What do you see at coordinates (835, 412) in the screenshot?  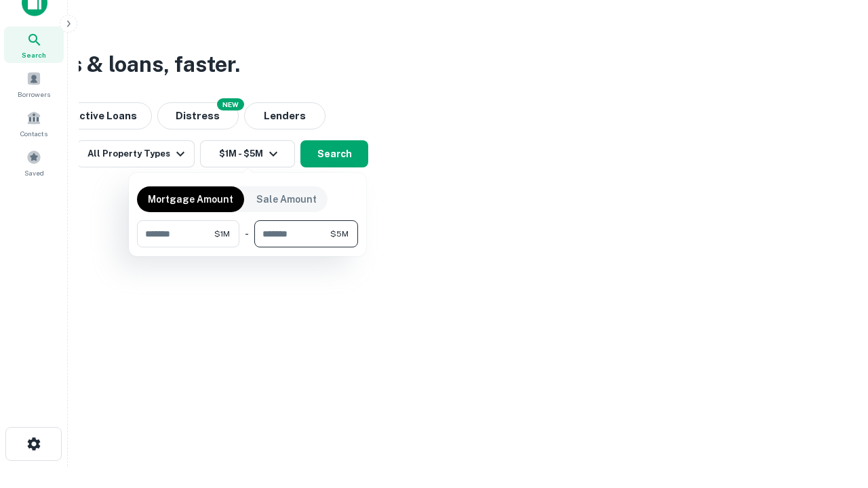 I see `div: Chat Widget` at bounding box center [835, 412].